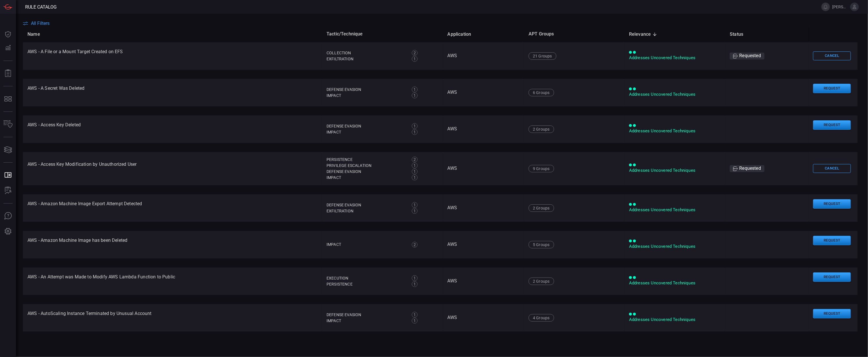 Image resolution: width=868 pixels, height=357 pixels. What do you see at coordinates (172, 93) in the screenshot?
I see `td: AWS - A Secret Was Deleted` at bounding box center [172, 93].